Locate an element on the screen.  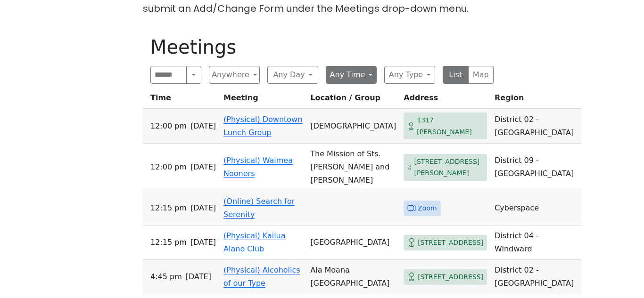
span: 4:45 PM is located at coordinates (166, 277).